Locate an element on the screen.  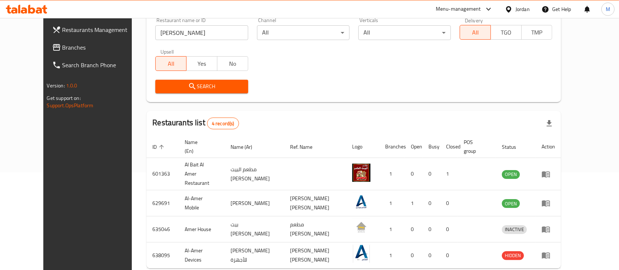
span: Name (En) is located at coordinates (200, 147).